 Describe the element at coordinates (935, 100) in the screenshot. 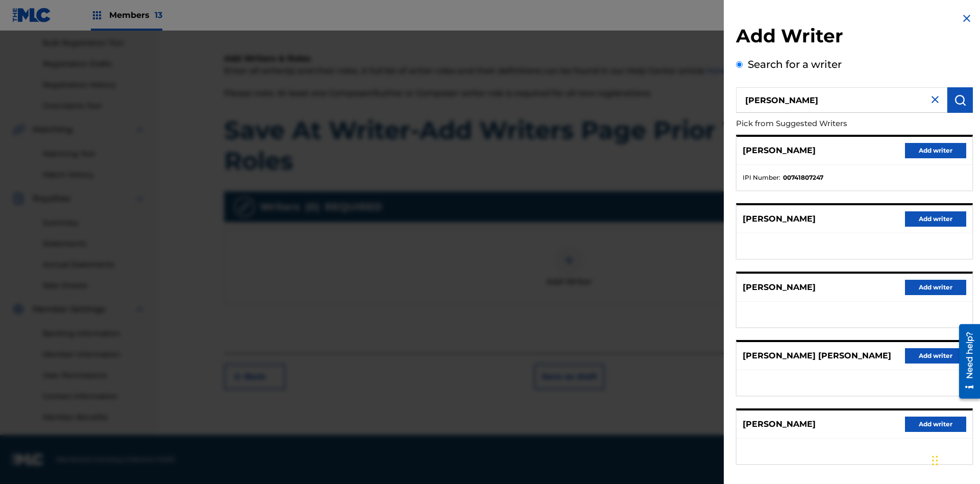

I see `img: close` at that location.